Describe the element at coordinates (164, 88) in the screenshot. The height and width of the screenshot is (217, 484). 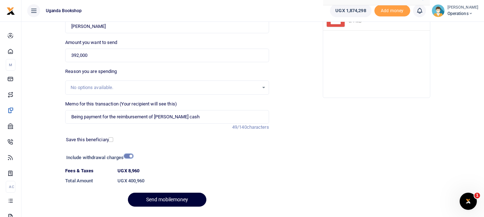
I see `div: No options available.` at that location.